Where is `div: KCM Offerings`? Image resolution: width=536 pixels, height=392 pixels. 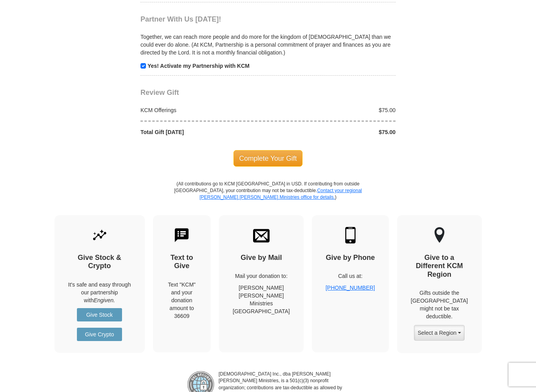 div: KCM Offerings is located at coordinates (203, 111).